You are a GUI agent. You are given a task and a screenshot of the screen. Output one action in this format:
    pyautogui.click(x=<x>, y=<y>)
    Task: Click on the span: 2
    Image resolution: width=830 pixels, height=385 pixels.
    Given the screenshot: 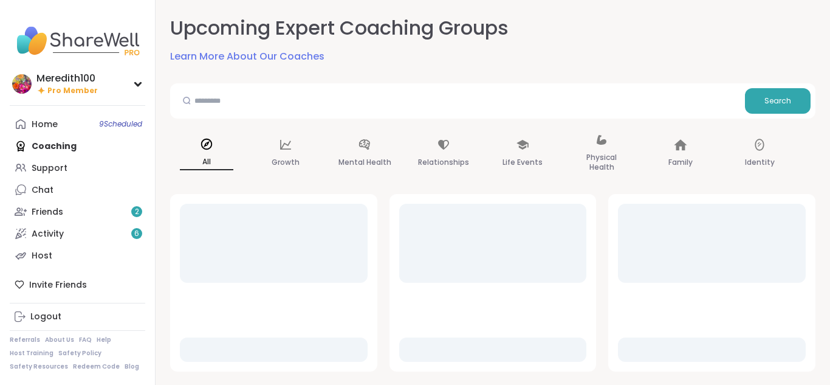 What is the action you would take?
    pyautogui.click(x=137, y=211)
    